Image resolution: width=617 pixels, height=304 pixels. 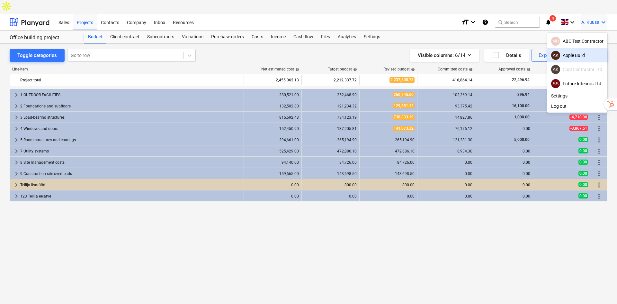 What do you see at coordinates (577, 41) in the screenshot?
I see `div: ABC Test Contractor` at bounding box center [577, 41].